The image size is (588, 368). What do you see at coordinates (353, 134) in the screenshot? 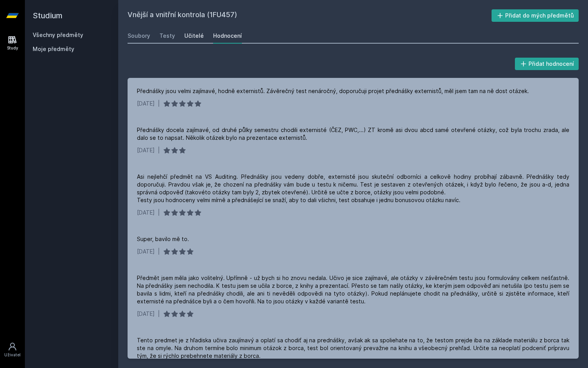
I see `div: Přednášky docela zajímavé, od druhé půlky semestru chodili externisté (ČEZ, PWC,...) ZT kromě asi...` at bounding box center [353, 134].